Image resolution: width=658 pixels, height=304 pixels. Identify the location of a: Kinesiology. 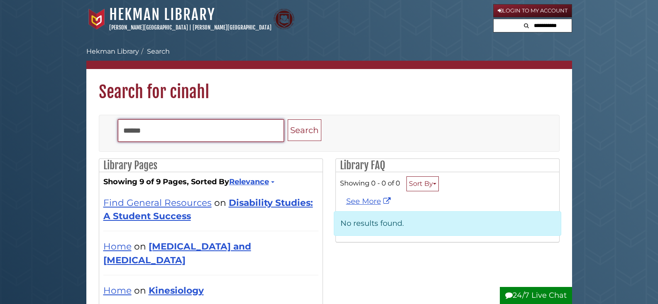
(176, 290).